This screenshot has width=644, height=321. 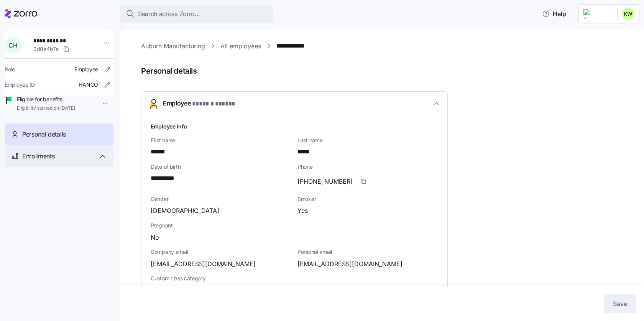 What do you see at coordinates (367, 167) in the screenshot?
I see `span: Phone` at bounding box center [367, 167].